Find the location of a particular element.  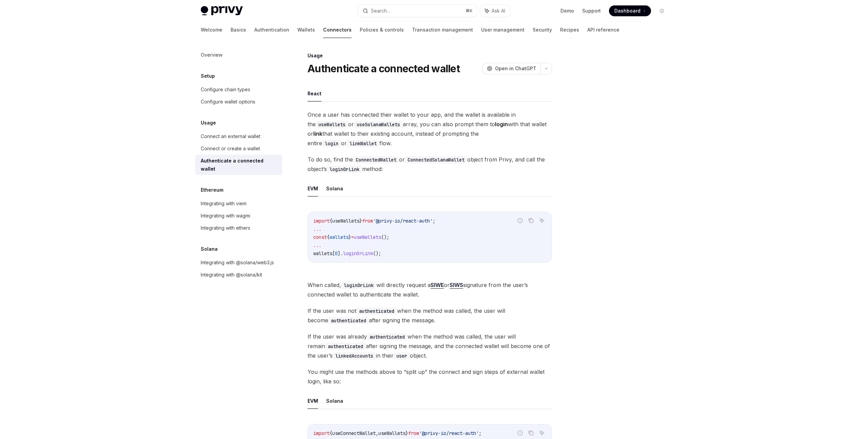

h5: Ethereum is located at coordinates (212, 190).